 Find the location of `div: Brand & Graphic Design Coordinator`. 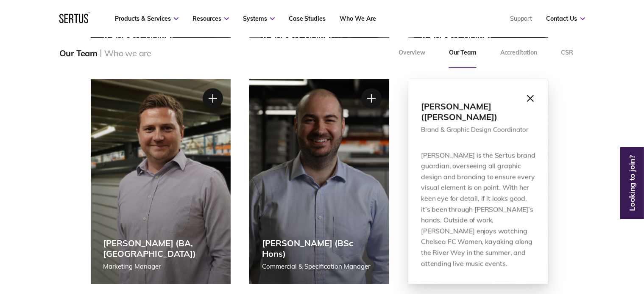

div: Brand & Graphic Design Coordinator is located at coordinates (478, 130).